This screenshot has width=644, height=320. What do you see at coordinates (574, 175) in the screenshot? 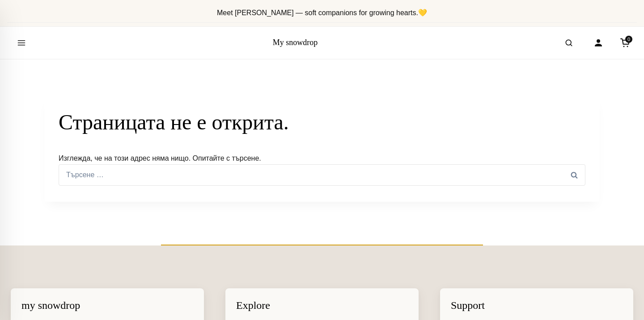
I see `input: Търсене` at bounding box center [574, 175].